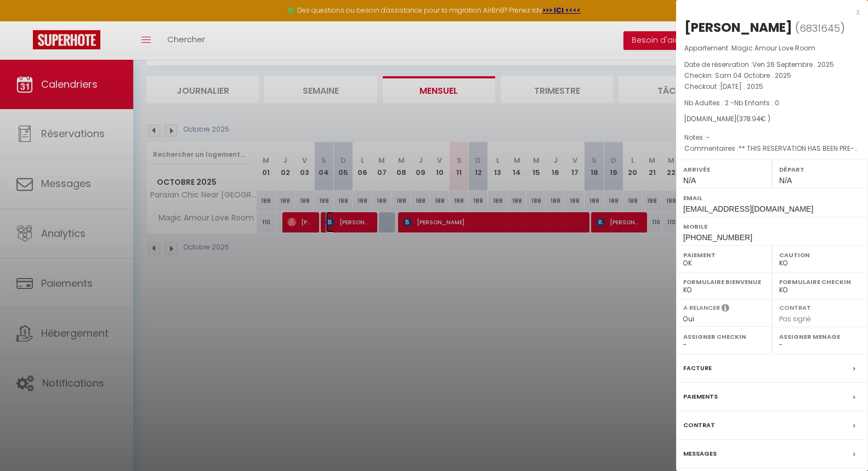 The image size is (868, 471). What do you see at coordinates (732, 103) in the screenshot?
I see `span: Nb Adultes : 2 -` at bounding box center [732, 103].